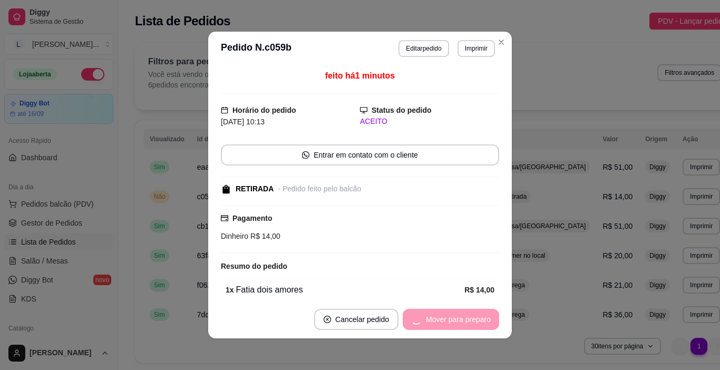 The height and width of the screenshot is (370, 720). Describe the element at coordinates (360, 155) in the screenshot. I see `button: whats-appEntrar em contato com o cliente` at that location.